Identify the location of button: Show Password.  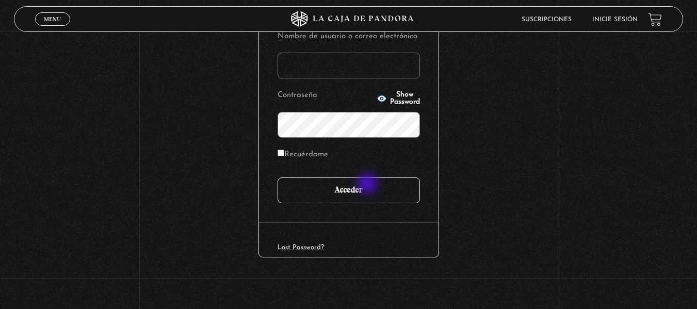
(398, 99).